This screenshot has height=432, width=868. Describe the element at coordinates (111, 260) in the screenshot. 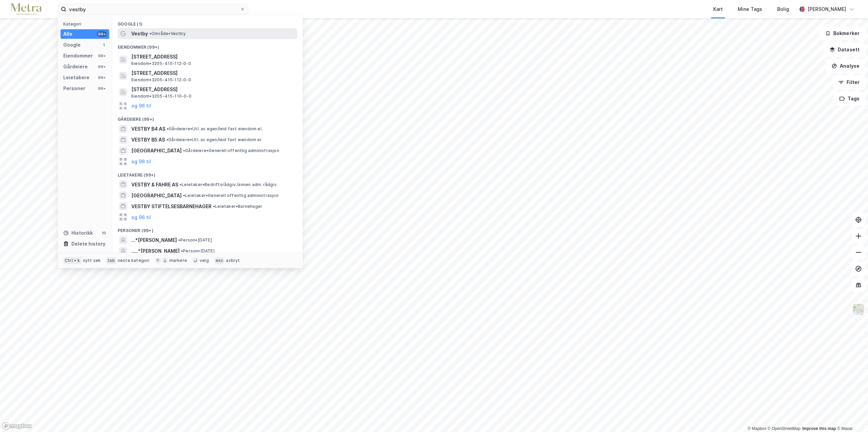

I see `div: tab` at that location.